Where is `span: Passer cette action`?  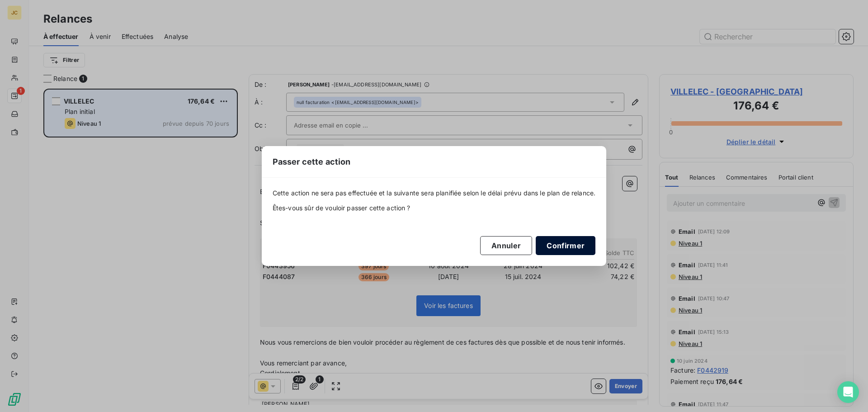
span: Passer cette action is located at coordinates (312, 161).